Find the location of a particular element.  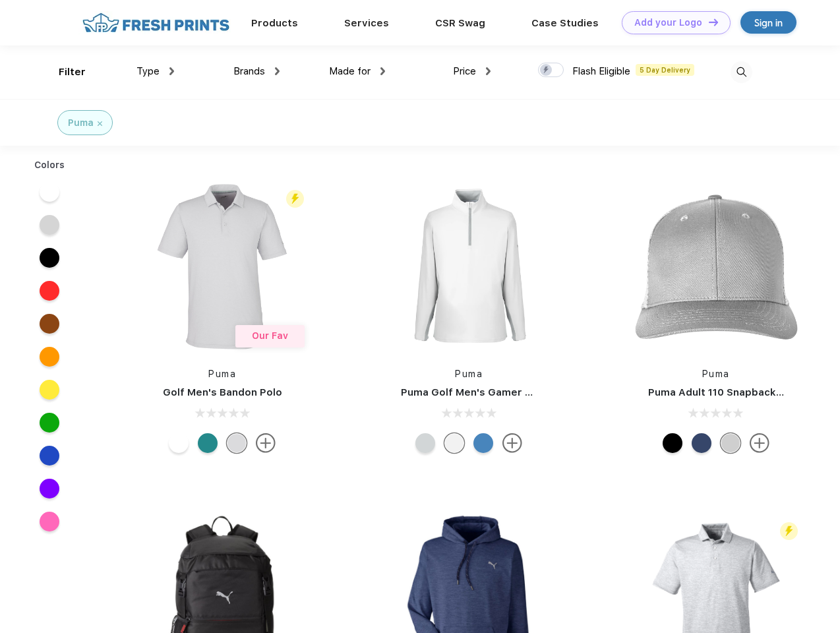

a: Sign in is located at coordinates (768, 23).